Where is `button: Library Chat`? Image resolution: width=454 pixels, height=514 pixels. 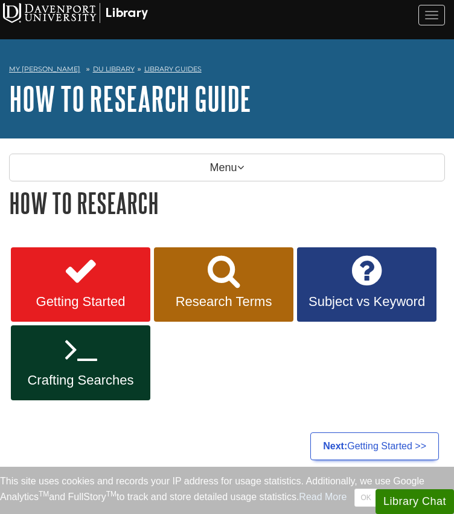 button: Library Chat is located at coordinates (415, 501).